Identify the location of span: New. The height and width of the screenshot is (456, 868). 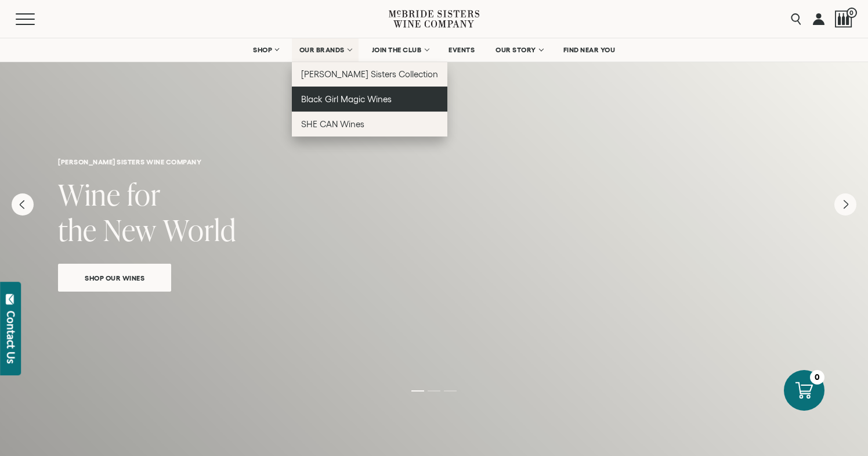
(130, 229).